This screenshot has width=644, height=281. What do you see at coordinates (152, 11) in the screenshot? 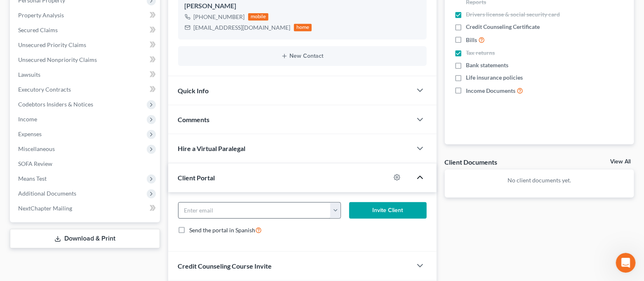
I see `div: Close` at bounding box center [152, 11].